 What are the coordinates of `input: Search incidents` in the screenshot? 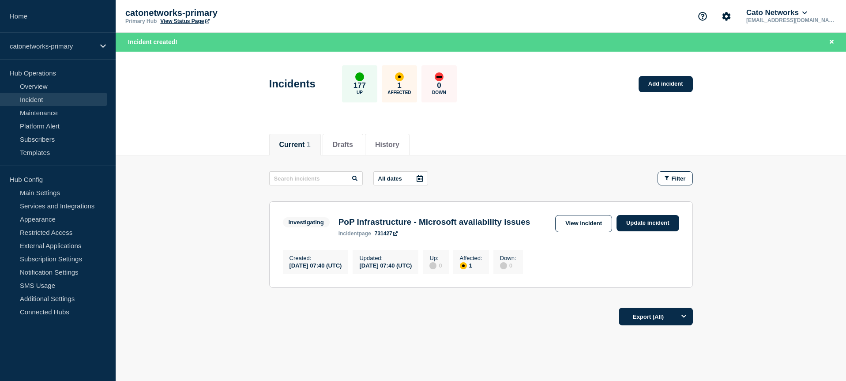 It's located at (316, 178).